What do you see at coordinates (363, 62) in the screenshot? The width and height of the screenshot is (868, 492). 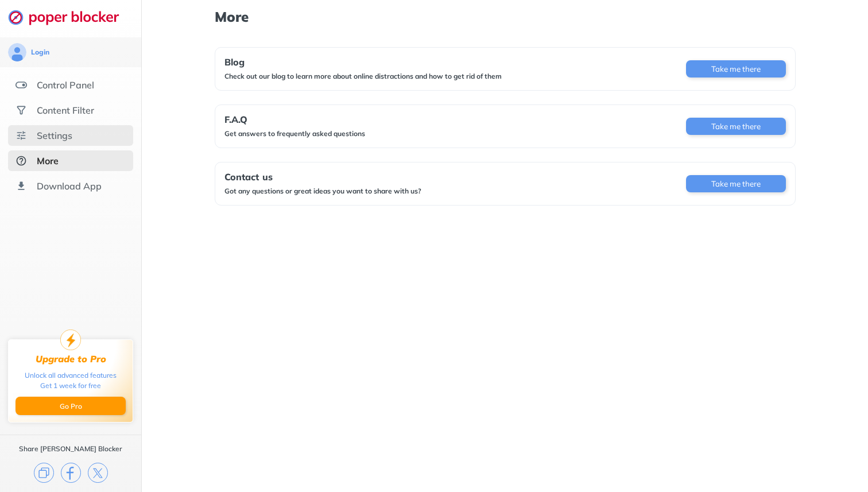 I see `div: Blog` at bounding box center [363, 62].